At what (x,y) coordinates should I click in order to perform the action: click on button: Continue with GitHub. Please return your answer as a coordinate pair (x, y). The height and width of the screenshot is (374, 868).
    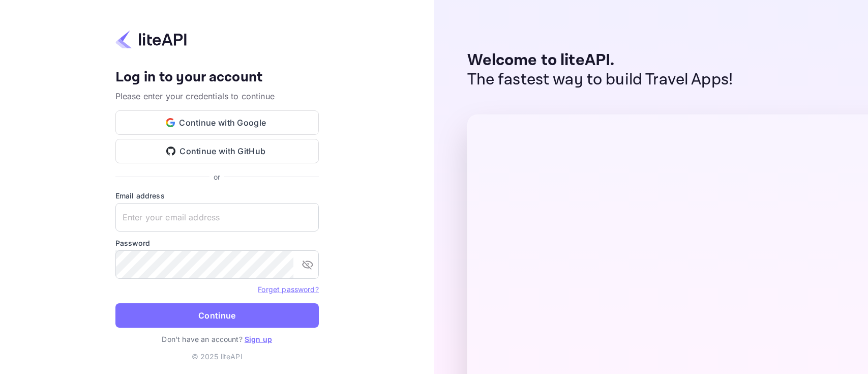
    Looking at the image, I should click on (218, 151).